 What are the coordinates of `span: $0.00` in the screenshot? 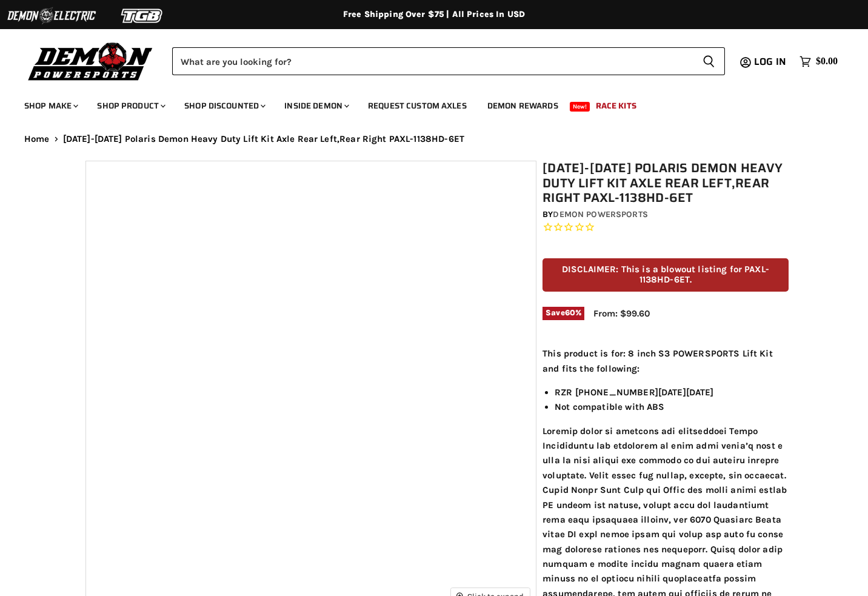 It's located at (827, 62).